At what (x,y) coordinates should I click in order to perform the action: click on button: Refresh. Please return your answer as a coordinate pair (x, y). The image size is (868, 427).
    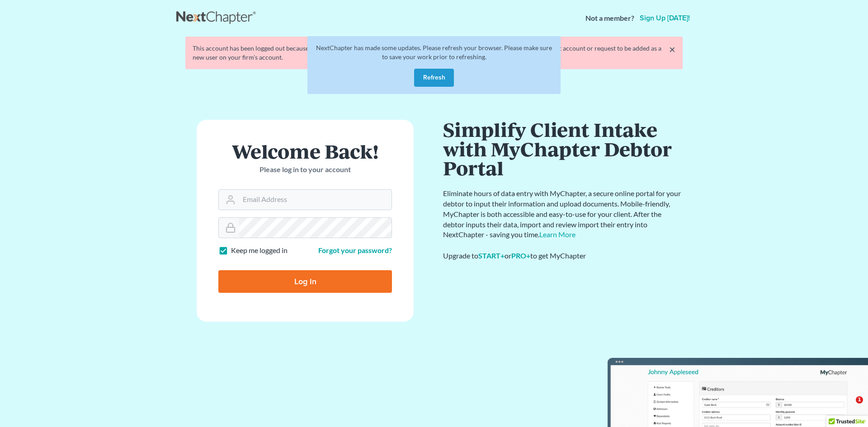
    Looking at the image, I should click on (434, 78).